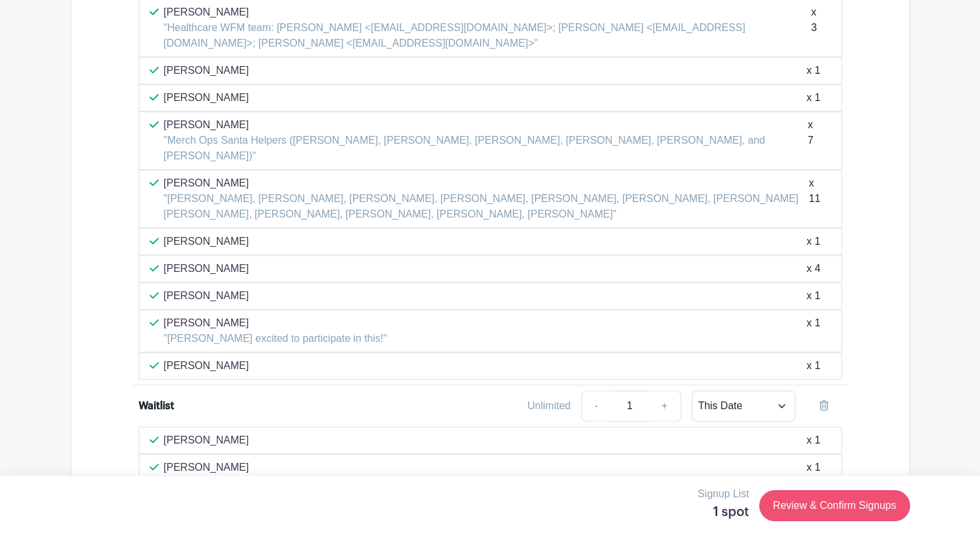 The height and width of the screenshot is (540, 980). Describe the element at coordinates (156, 406) in the screenshot. I see `div: Waitlist` at that location.